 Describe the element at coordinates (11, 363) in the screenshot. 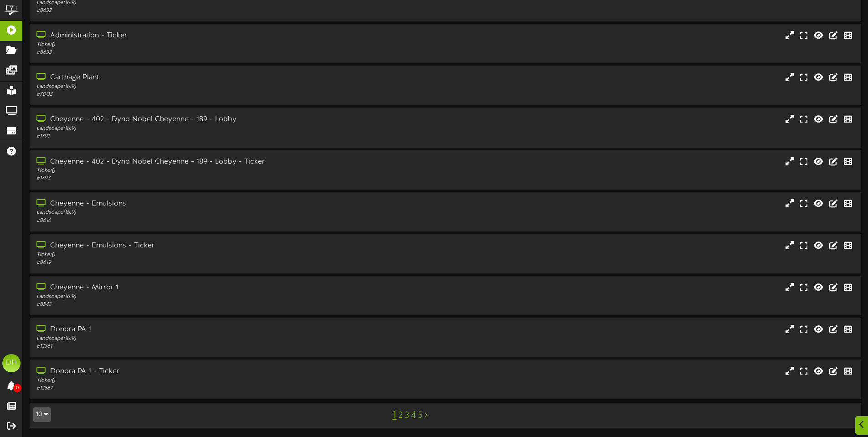

I see `div: DH` at that location.